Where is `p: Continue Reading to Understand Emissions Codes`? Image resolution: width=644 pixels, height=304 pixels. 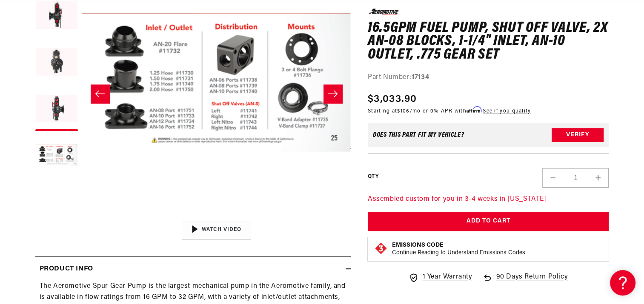
p: Continue Reading to Understand Emissions Codes is located at coordinates (459, 253).